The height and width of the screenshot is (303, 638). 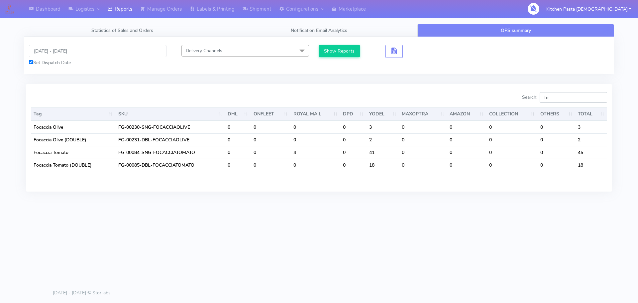 What do you see at coordinates (98, 51) in the screenshot?
I see `input: Pick the Daterange` at bounding box center [98, 51].